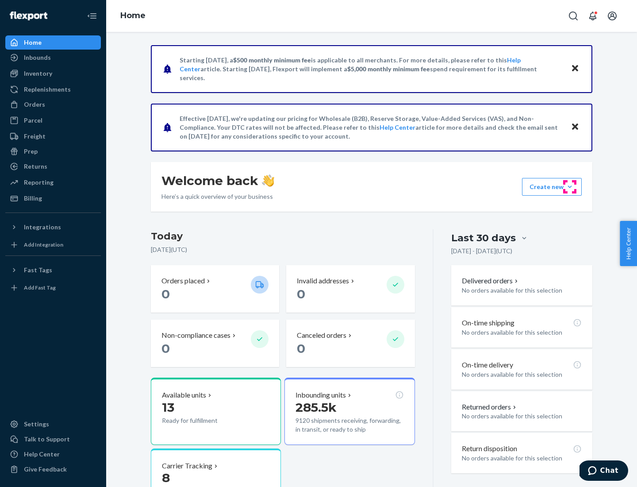  What do you see at coordinates (53, 439) in the screenshot?
I see `button: Talk to Support` at bounding box center [53, 439].